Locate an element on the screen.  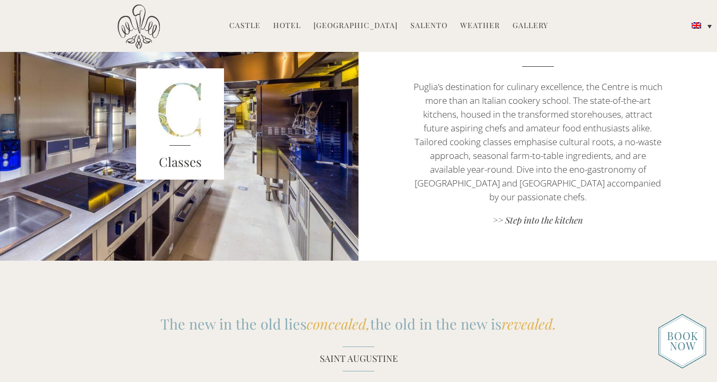
img: English is located at coordinates (697, 25).